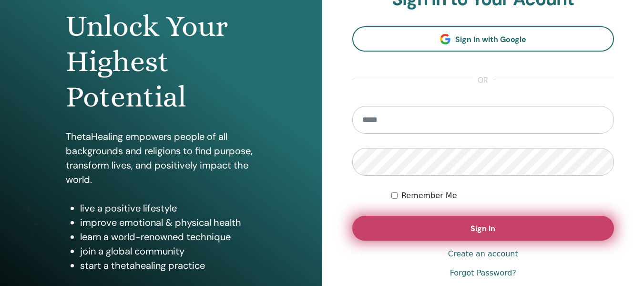 Image resolution: width=644 pixels, height=286 pixels. Describe the element at coordinates (482, 228) in the screenshot. I see `span: Sign In` at that location.